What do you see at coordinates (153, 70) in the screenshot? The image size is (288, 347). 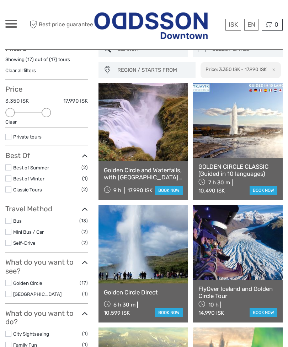 I see `span: REGION / STARTS FROM` at bounding box center [153, 70].